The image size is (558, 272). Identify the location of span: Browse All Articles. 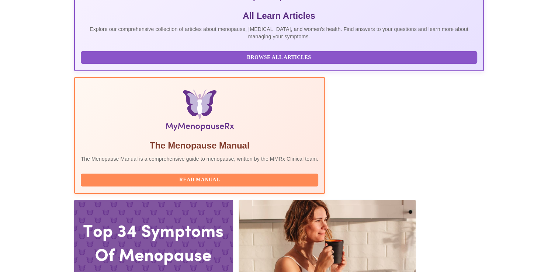
(279, 58).